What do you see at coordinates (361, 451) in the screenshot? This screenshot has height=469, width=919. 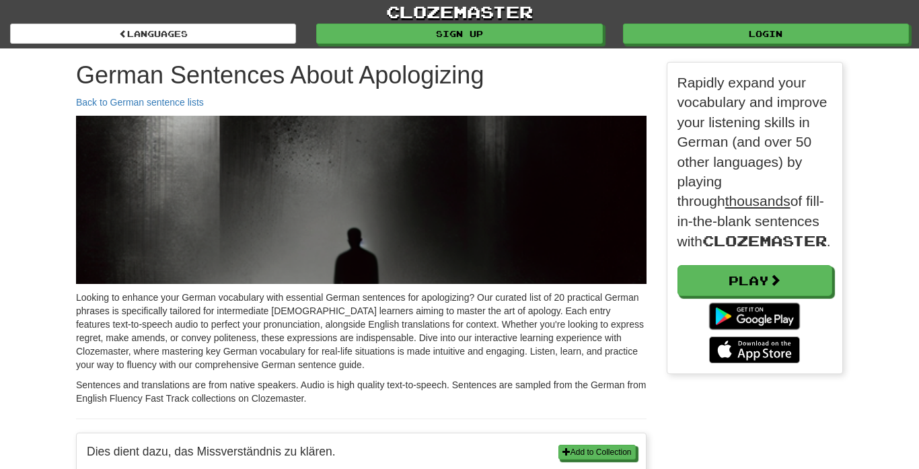 I see `p: Dies dient dazu, das Missverständnis zu klären.` at bounding box center [361, 451].